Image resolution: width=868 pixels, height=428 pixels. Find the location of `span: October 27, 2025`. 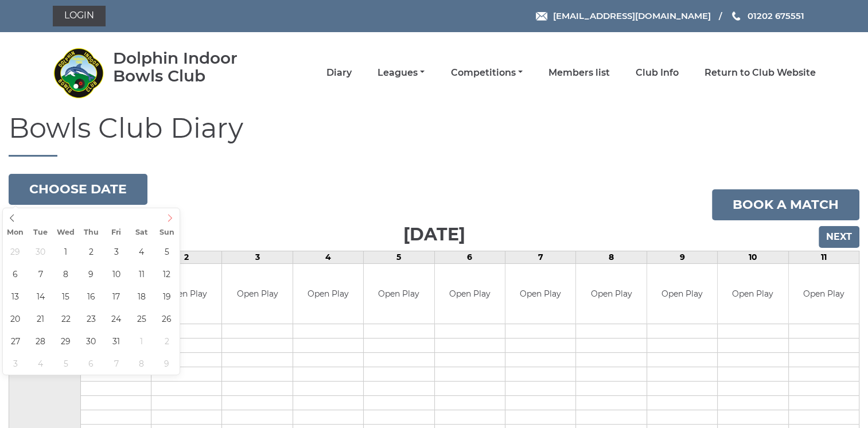

span: October 27, 2025 is located at coordinates (15, 341).